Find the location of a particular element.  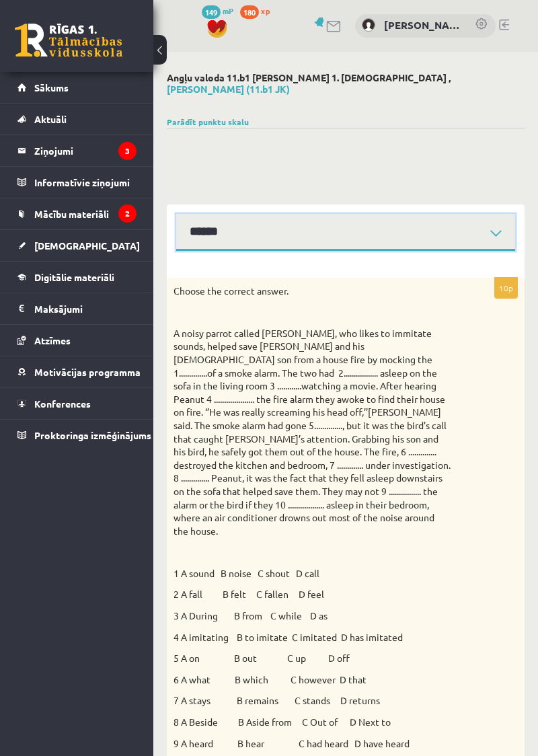

span: Mācību materiāli is located at coordinates (71, 214).